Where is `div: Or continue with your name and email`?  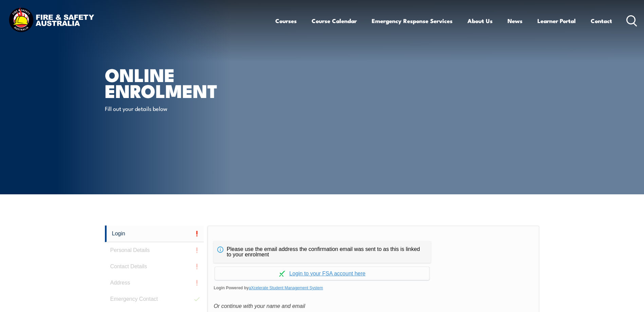 div: Or continue with your name and email is located at coordinates (373, 307).